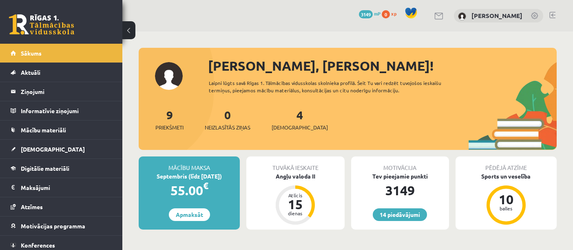 The width and height of the screenshot is (573, 250). Describe the element at coordinates (189, 190) in the screenshot. I see `div: 55.00` at that location.